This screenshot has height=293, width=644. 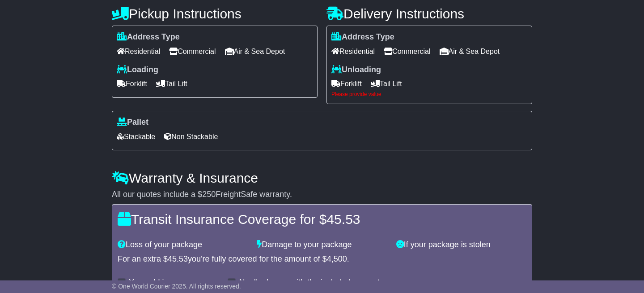 What do you see at coordinates (322, 259) in the screenshot?
I see `div: For an extra $ you're fully covered for the amount of $ .` at bounding box center [322, 259].